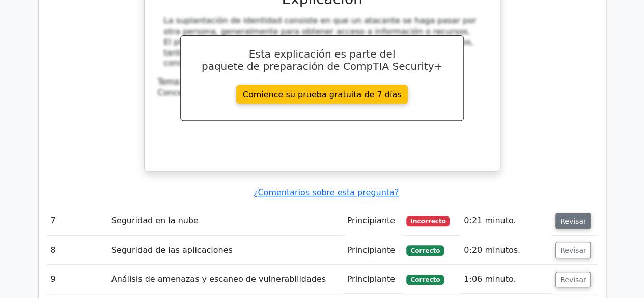 The image size is (644, 298). I want to click on font: Seguridad en la nube, so click(155, 220).